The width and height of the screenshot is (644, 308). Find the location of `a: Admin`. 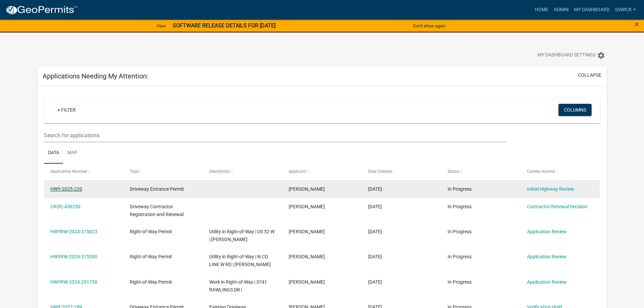

a: Admin is located at coordinates (561, 10).